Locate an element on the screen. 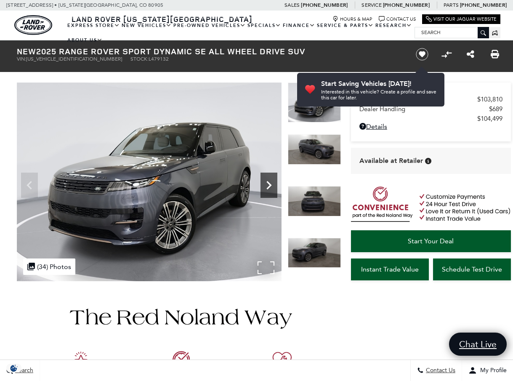 The height and width of the screenshot is (381, 513). a: Start Your Deal is located at coordinates (431, 241).